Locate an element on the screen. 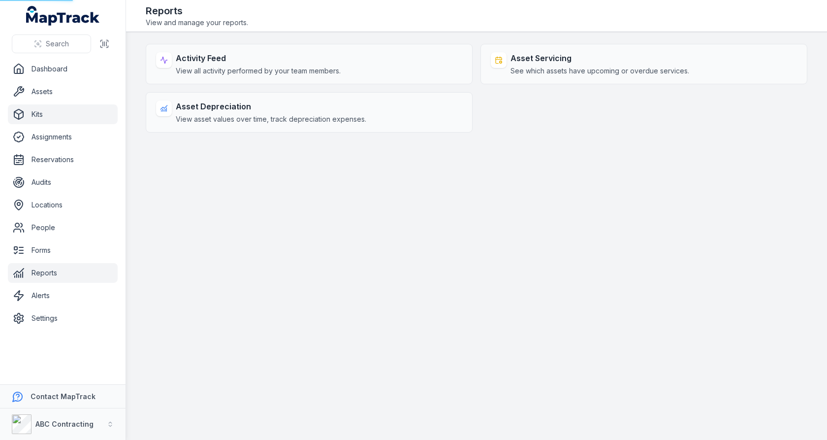  strong: Asset Depreciation is located at coordinates (271, 106).